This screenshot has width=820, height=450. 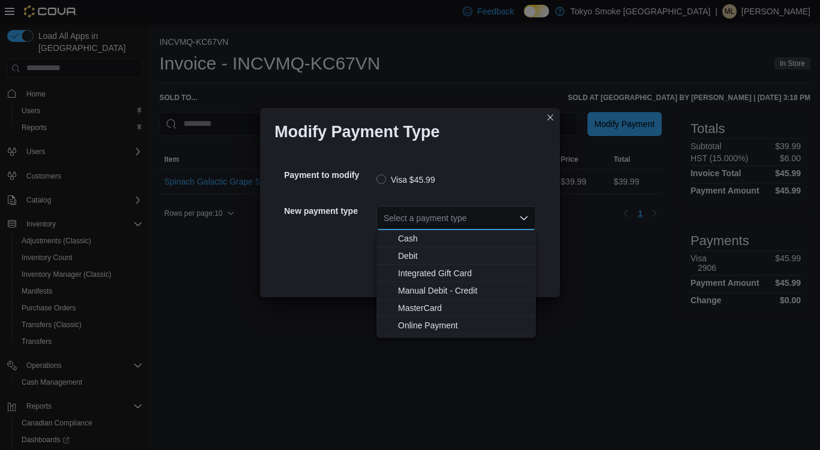 I want to click on button: MasterCard, so click(x=456, y=308).